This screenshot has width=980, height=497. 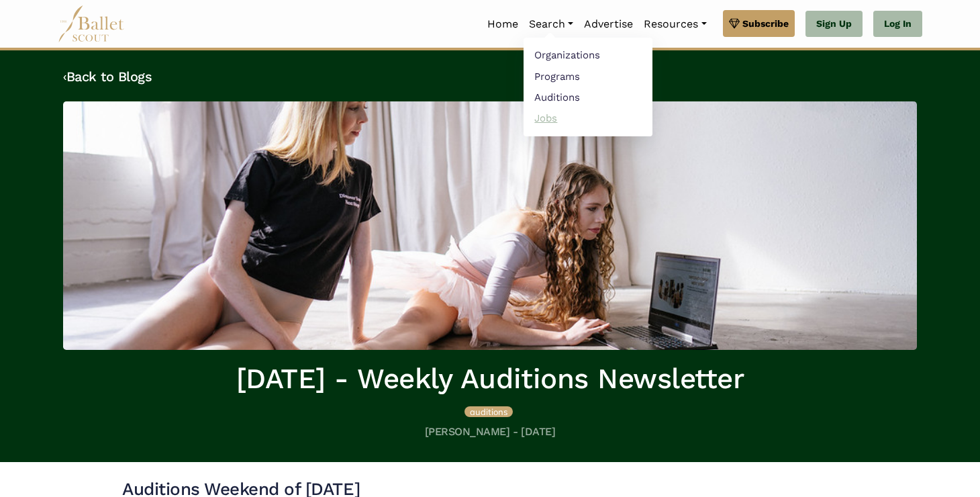 What do you see at coordinates (608, 24) in the screenshot?
I see `a: Advertise` at bounding box center [608, 24].